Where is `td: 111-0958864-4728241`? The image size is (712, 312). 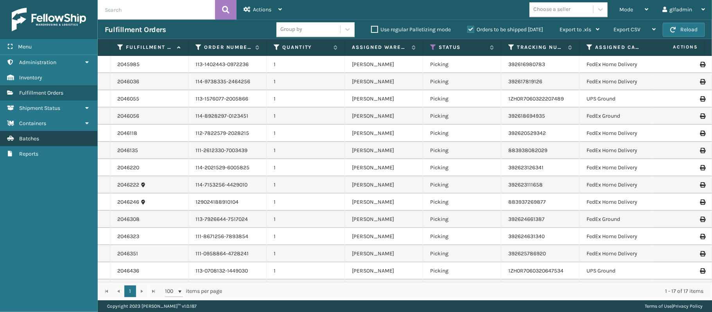 td: 111-0958864-4728241 is located at coordinates (228, 254).